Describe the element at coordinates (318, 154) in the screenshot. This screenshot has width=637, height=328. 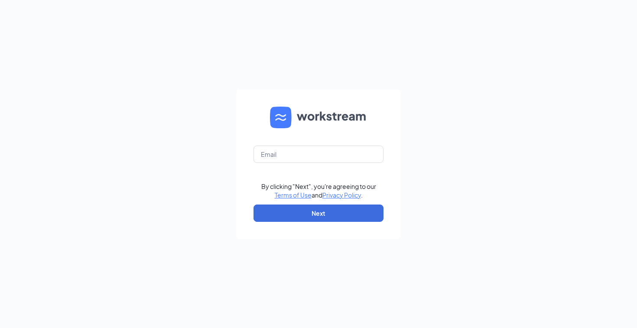
I see `input: Email` at that location.